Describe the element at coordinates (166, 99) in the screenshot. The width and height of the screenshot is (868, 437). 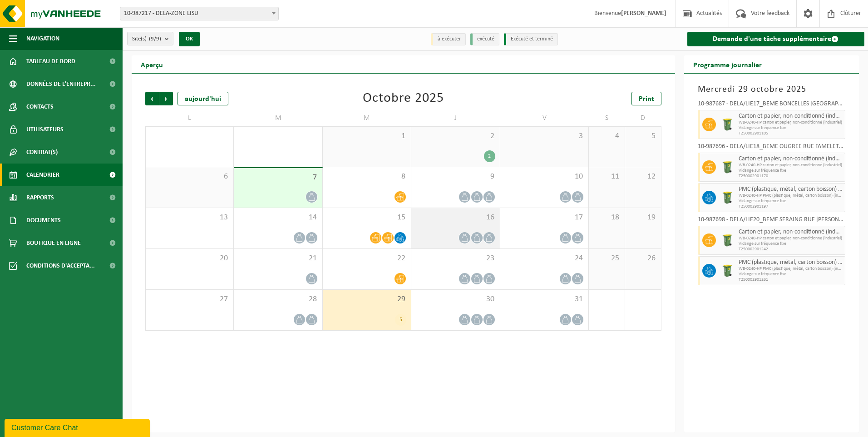
I see `span: Suivant` at that location.